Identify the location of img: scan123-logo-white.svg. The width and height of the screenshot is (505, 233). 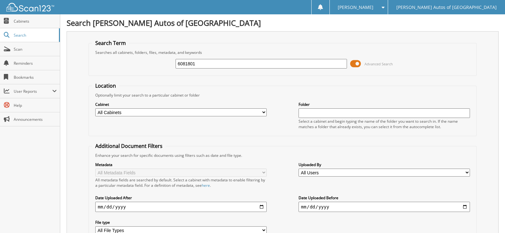
(30, 7).